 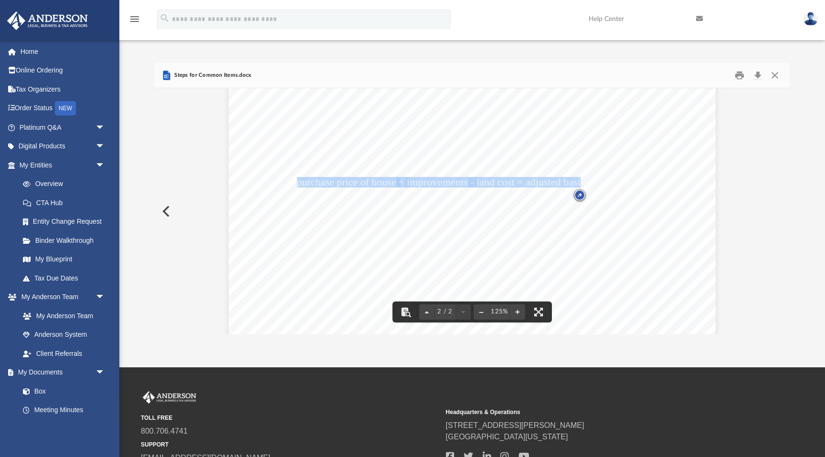 What do you see at coordinates (595, 412) in the screenshot?
I see `small: Headquarters & Operations` at bounding box center [595, 412].